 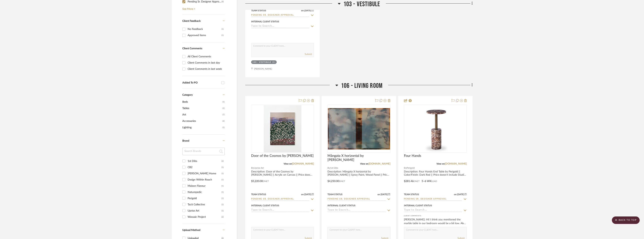 I want to click on img: Mångata X horizontal by Melisa Taylor Metzger, so click(x=359, y=129).